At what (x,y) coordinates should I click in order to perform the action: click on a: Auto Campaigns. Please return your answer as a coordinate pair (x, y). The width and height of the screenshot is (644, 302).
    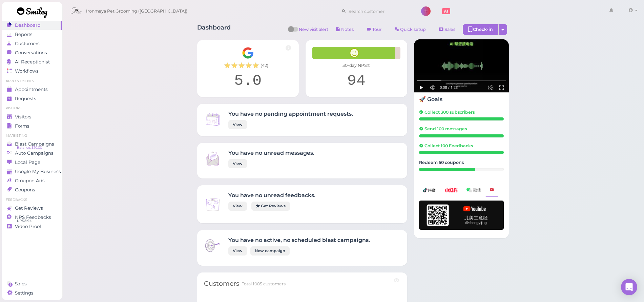
    Looking at the image, I should click on (32, 153).